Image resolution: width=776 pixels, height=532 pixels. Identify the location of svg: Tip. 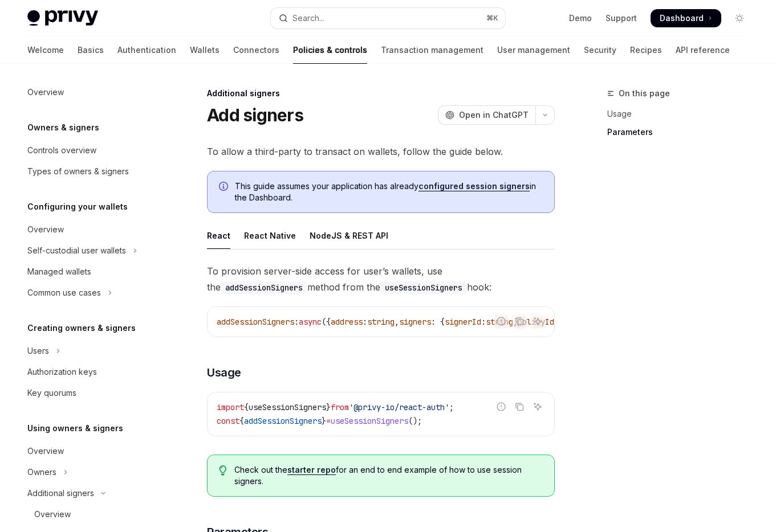
(223, 470).